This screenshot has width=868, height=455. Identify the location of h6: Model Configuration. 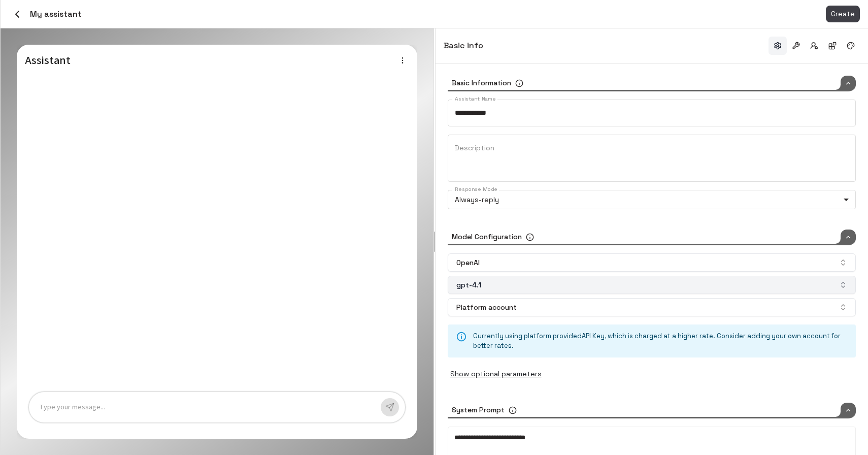
(487, 237).